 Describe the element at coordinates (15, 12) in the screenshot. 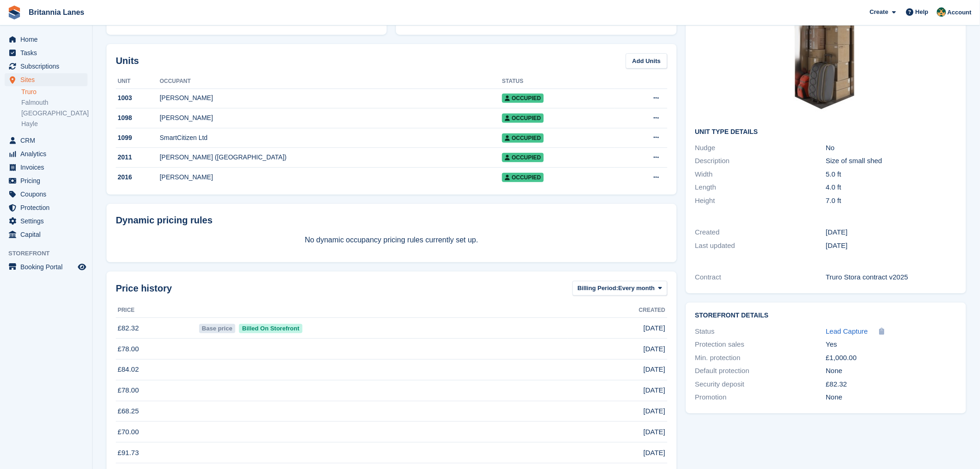

I see `img: stora-icon-8386f47178a22dfd0bd8f6a31ec36ba5ce8667c1dd55bd0f319d3a0aa187defe.svg` at that location.